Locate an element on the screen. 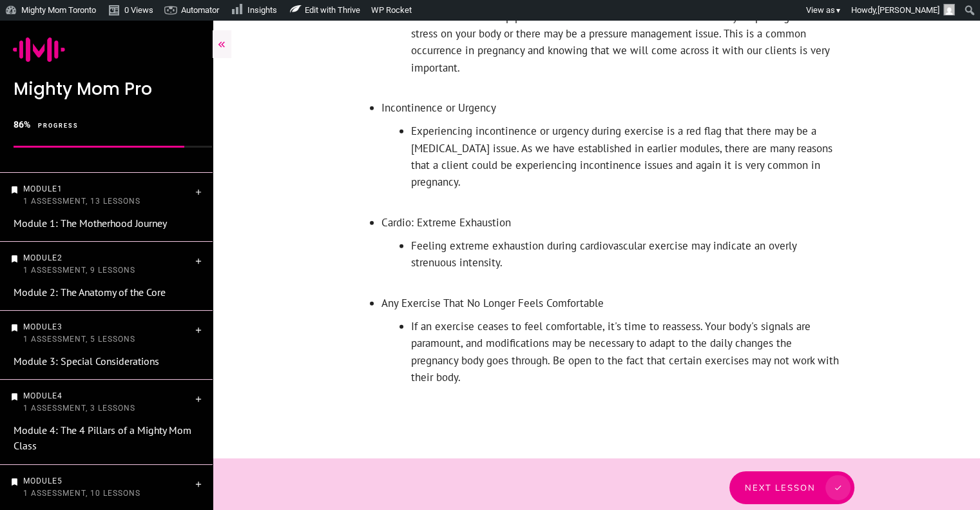 The width and height of the screenshot is (980, 510). span: 1 Assessment, 5 Lessons is located at coordinates (79, 339).